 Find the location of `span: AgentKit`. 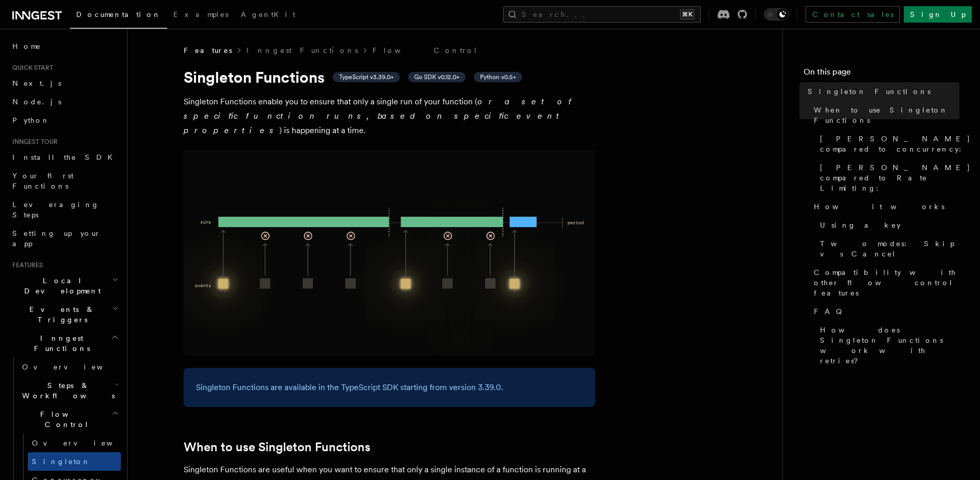

span: AgentKit is located at coordinates (268, 14).